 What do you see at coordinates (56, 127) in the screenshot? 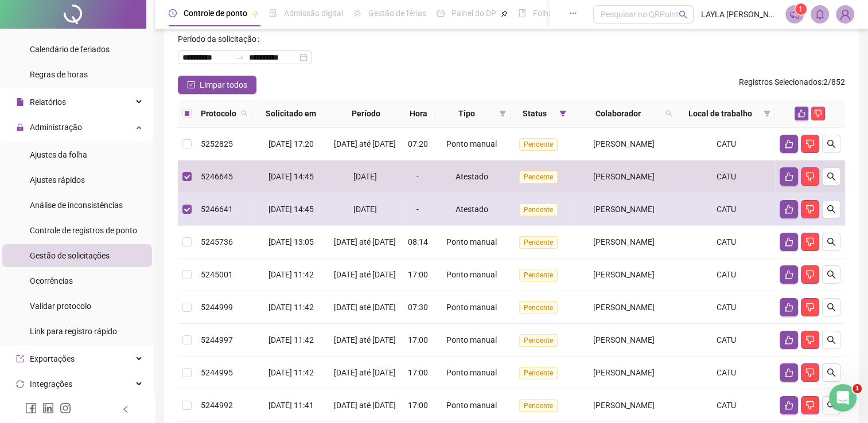
I see `span: Administração` at bounding box center [56, 127].